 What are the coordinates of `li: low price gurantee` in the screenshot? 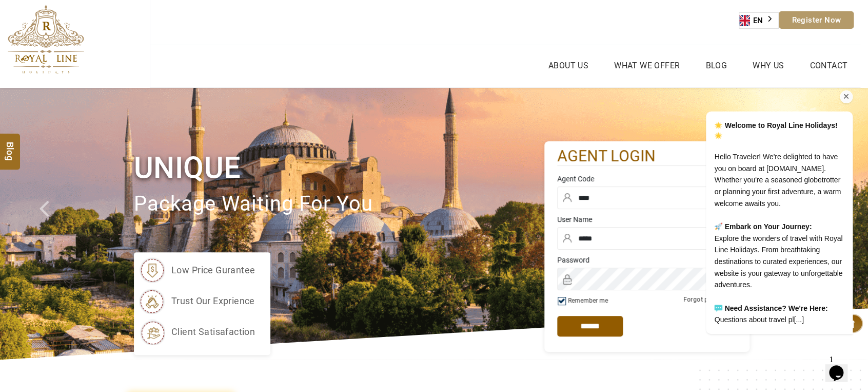 It's located at (197, 270).